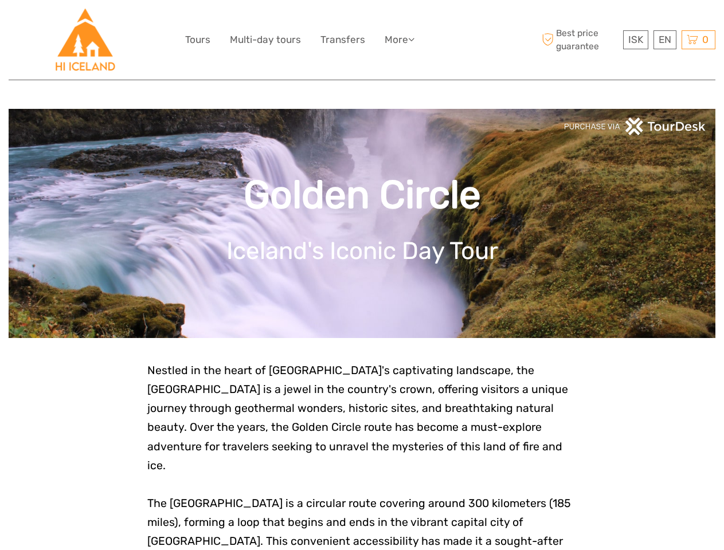  I want to click on span: 0, so click(705, 40).